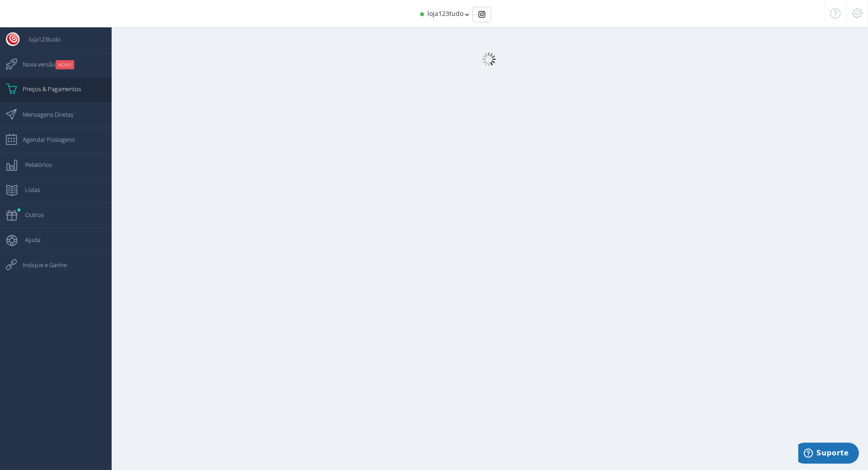 The image size is (868, 470). Describe the element at coordinates (482, 14) in the screenshot. I see `img: Instagram_simple_icon.svg` at that location.